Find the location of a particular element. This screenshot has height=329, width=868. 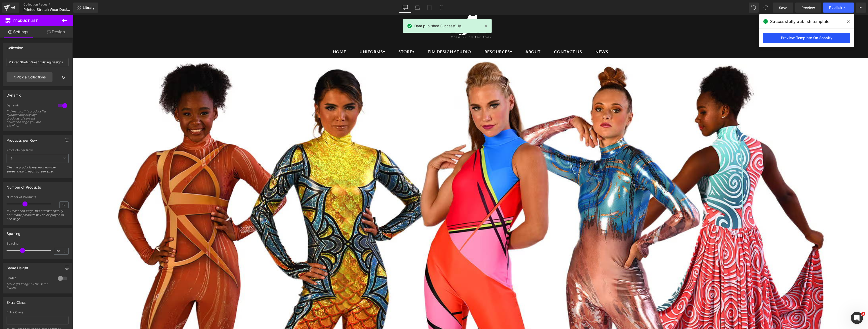

div: In Collection Page, this number specify how many products will be displayed in one page. is located at coordinates (38, 217).